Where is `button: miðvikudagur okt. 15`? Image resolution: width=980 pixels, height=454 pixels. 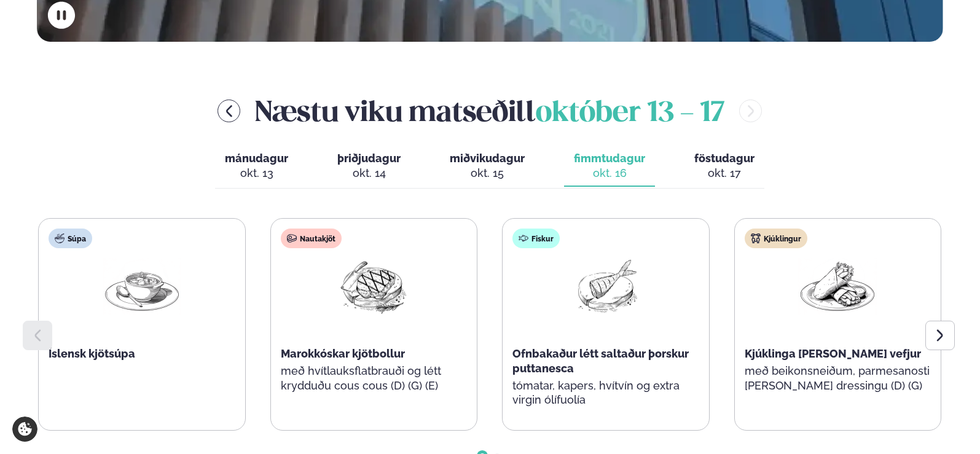
button: miðvikudagur okt. 15 is located at coordinates (487, 167).